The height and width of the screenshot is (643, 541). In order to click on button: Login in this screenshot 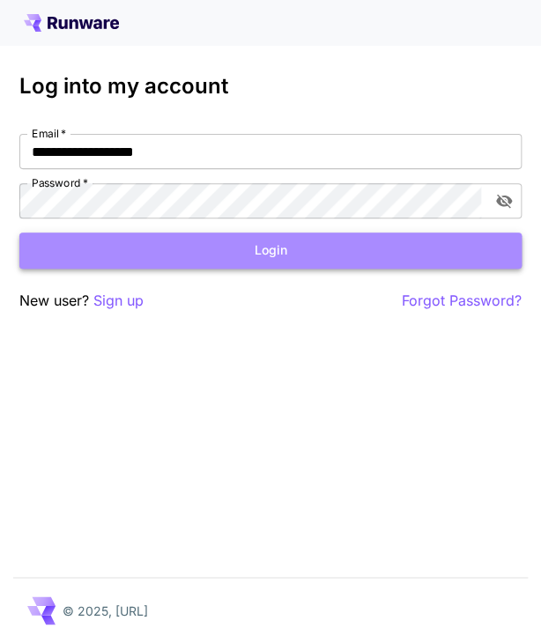, I will do `click(270, 250)`.